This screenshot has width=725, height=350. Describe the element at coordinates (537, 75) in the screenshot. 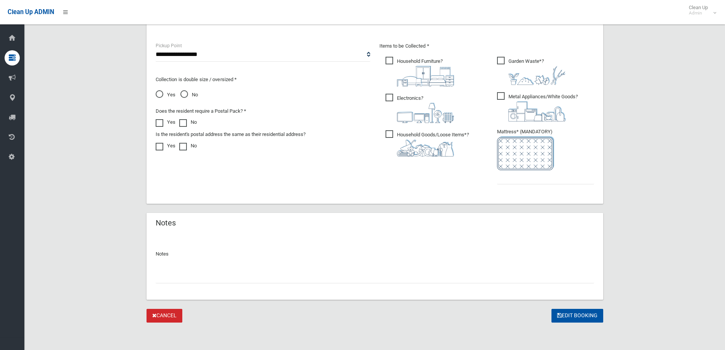

I see `img: 4fd8a5c772b2c999c83690221e5242e0.png` at that location.